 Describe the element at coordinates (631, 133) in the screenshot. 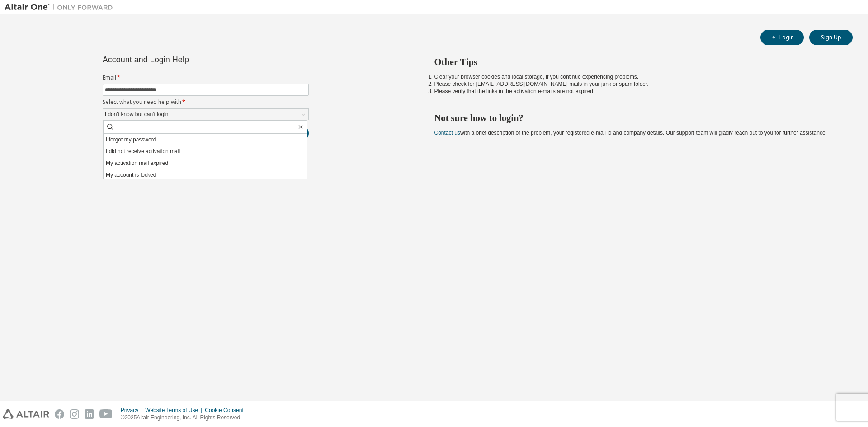

I see `span: with a brief description of the problem, your registered e-mail id and company details. Our suppo...` at that location.